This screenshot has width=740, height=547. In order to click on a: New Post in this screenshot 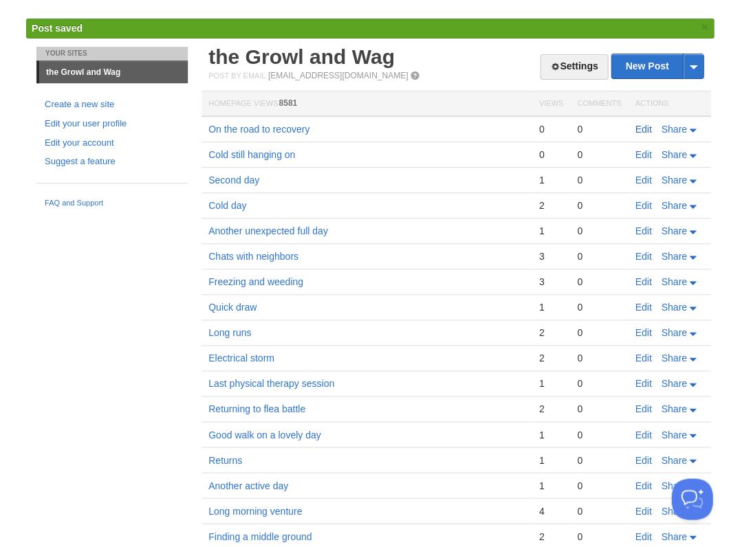, I will do `click(657, 66)`.